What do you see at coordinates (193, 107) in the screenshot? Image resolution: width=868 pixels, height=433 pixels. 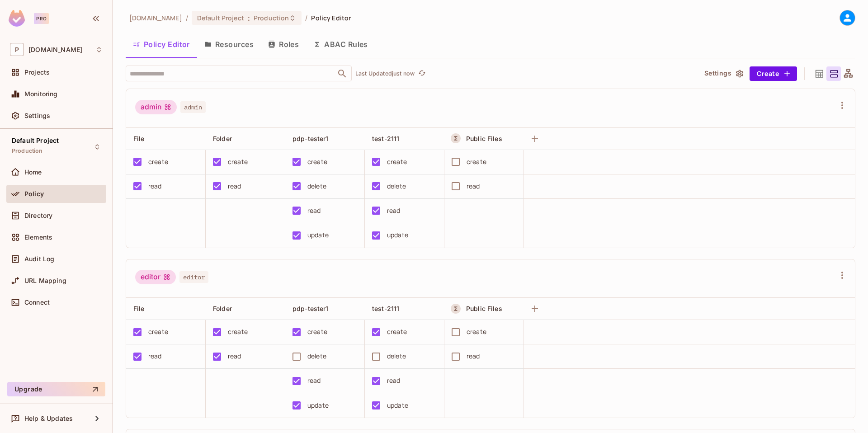 I see `span: admin` at bounding box center [193, 107].